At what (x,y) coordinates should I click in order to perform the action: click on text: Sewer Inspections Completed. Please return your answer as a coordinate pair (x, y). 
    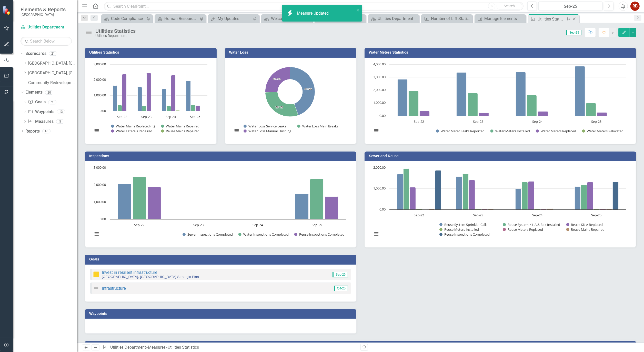
    Looking at the image, I should click on (210, 234).